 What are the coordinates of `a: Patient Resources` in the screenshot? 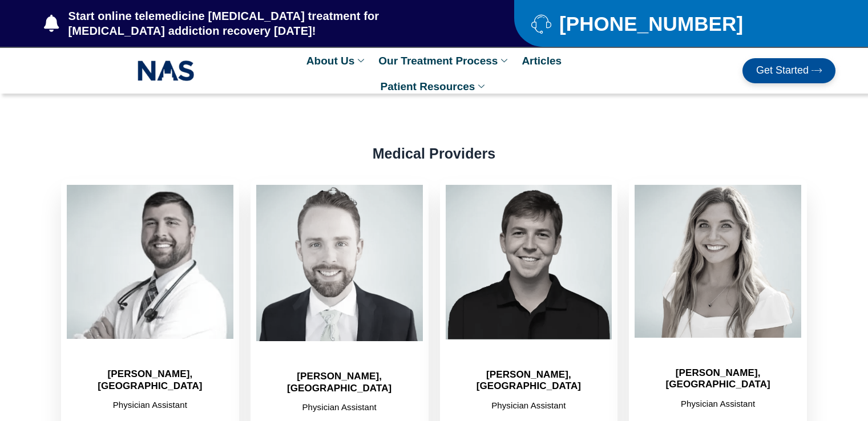 It's located at (434, 86).